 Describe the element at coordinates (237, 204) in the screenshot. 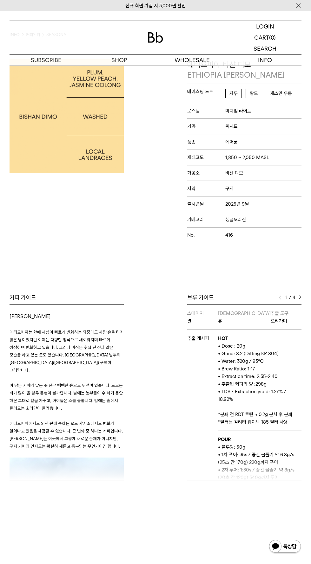

I see `span: 2025년 9월` at that location.